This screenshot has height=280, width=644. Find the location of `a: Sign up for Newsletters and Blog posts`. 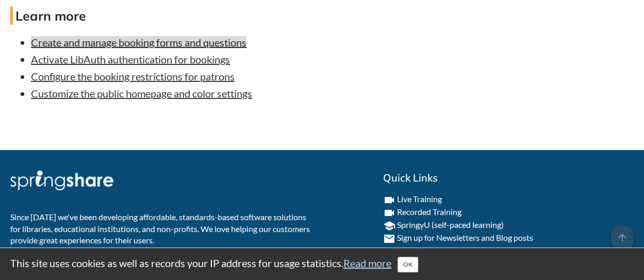

a: Sign up for Newsletters and Blog posts is located at coordinates (465, 237).